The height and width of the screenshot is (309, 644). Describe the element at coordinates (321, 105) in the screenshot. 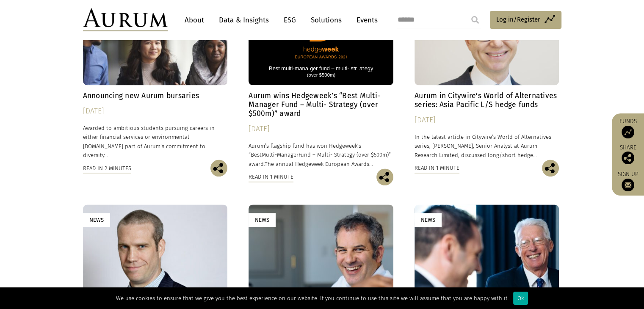

I see `h4: Aurum wins Hedgeweek’s “Best Multi-Manager Fund – Multi- Strategy (over $500m)” award` at that location.